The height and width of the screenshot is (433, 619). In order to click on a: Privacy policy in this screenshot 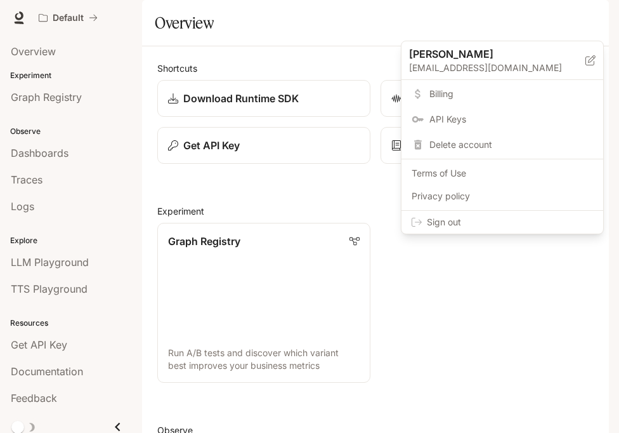, I will do `click(503, 196)`.